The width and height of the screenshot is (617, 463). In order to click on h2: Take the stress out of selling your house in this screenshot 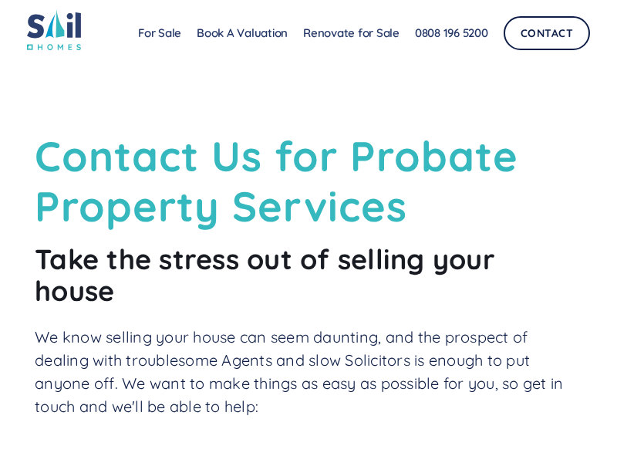, I will do `click(308, 274)`.